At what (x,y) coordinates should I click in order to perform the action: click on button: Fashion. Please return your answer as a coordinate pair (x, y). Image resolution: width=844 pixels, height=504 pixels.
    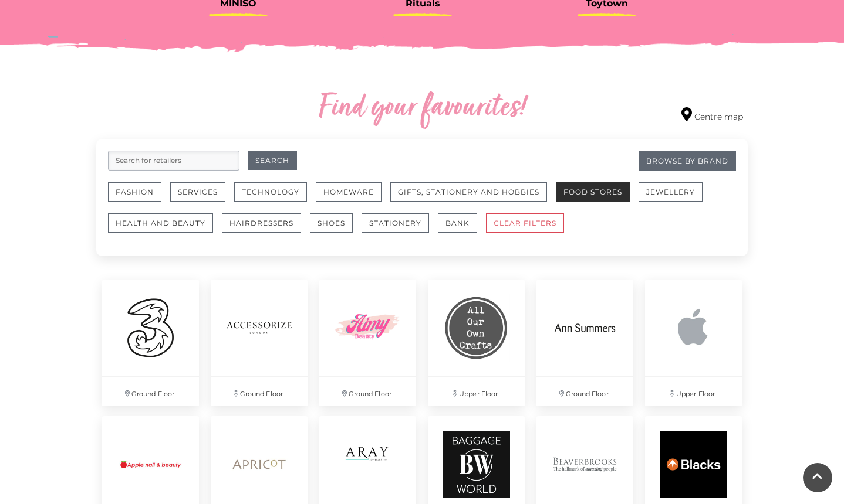
    Looking at the image, I should click on (134, 192).